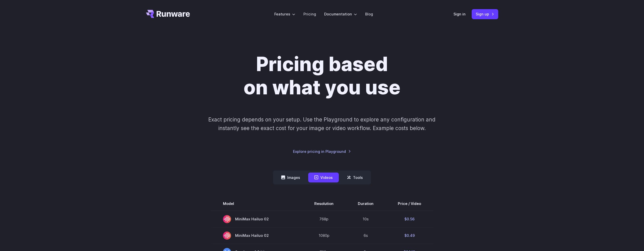 The image size is (644, 251). Describe the element at coordinates (310, 14) in the screenshot. I see `a: Pricing` at that location.